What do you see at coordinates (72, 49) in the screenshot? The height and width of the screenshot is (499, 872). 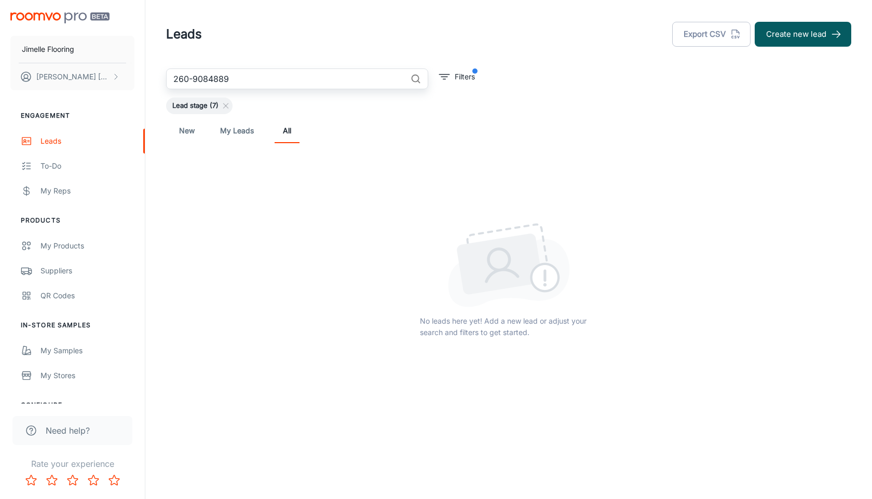 I see `button: Jimelle Flooring` at bounding box center [72, 49].